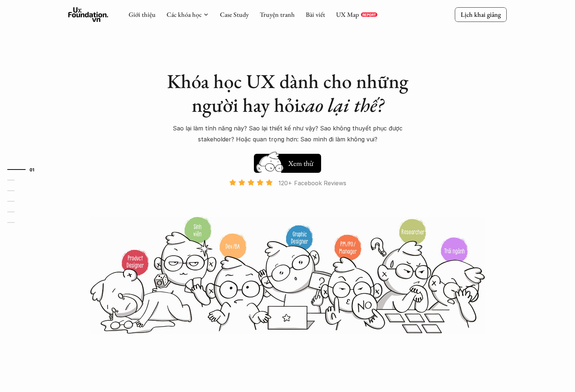 Image resolution: width=575 pixels, height=392 pixels. I want to click on p: REPORT, so click(369, 14).